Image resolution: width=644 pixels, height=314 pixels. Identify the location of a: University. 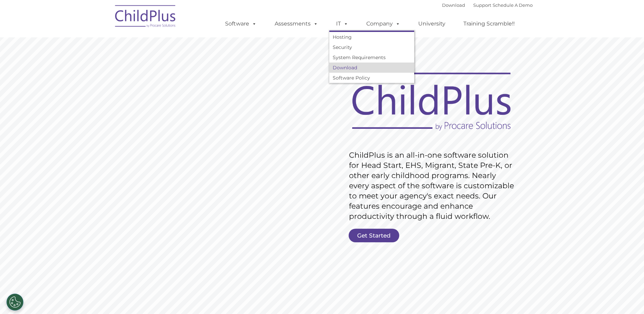
(432, 24).